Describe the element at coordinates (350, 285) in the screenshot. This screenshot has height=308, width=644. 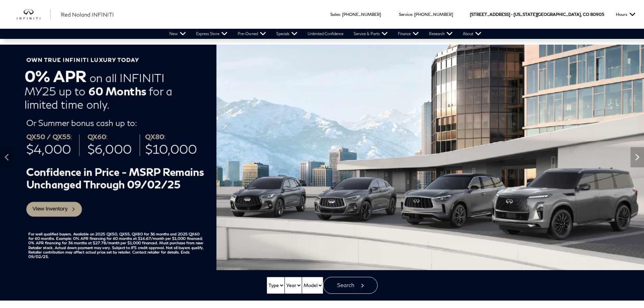
I see `button: Search` at that location.